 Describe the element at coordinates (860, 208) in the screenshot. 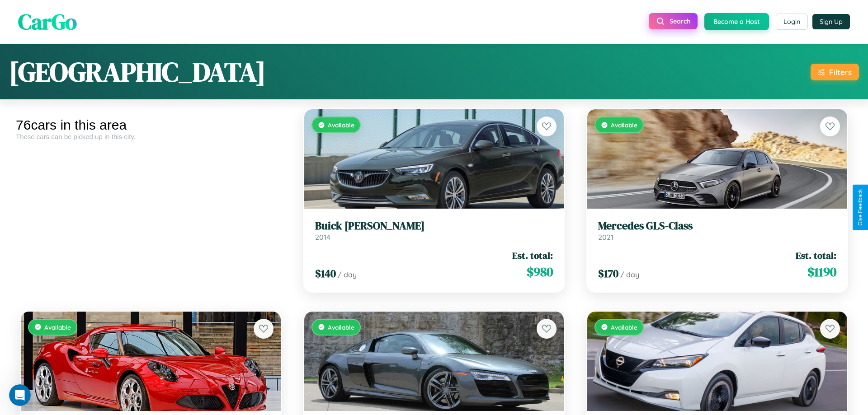

I see `div: Give Feedback` at that location.